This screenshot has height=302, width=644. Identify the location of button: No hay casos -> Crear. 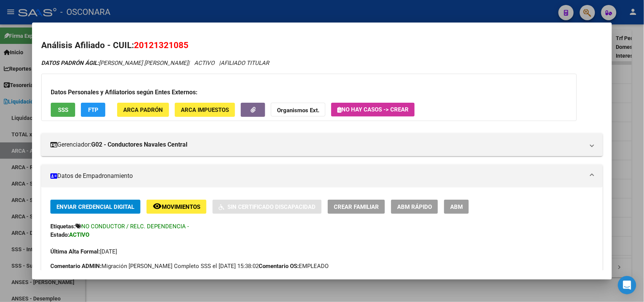
(373, 110).